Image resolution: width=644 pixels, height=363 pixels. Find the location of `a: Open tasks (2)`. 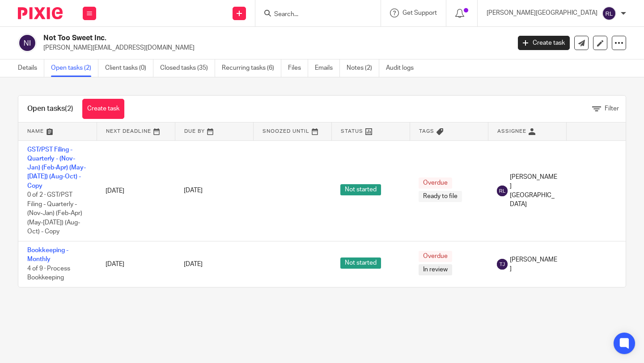

a: Open tasks (2) is located at coordinates (75, 68).